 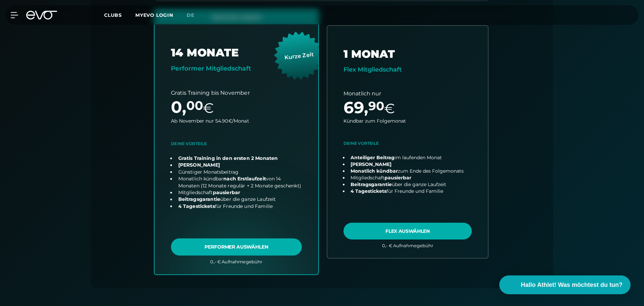 What do you see at coordinates (565, 285) in the screenshot?
I see `button: Hallo Athlet! Was möchtest du tun?` at bounding box center [565, 285].